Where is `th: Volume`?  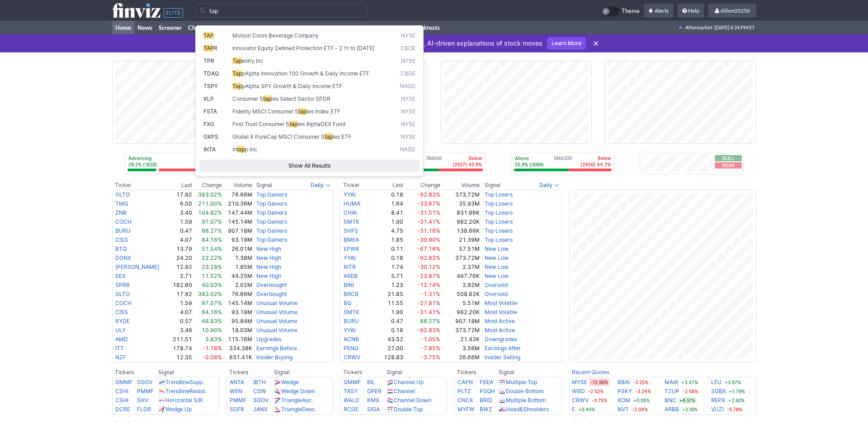
th: Volume is located at coordinates (237, 185).